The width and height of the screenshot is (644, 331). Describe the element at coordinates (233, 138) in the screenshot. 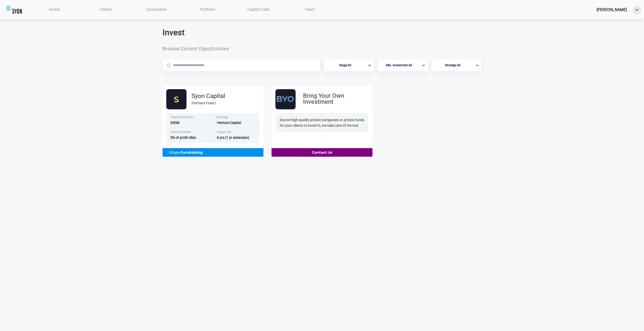

I see `span: 8 yrs (1 yr extension)` at that location.